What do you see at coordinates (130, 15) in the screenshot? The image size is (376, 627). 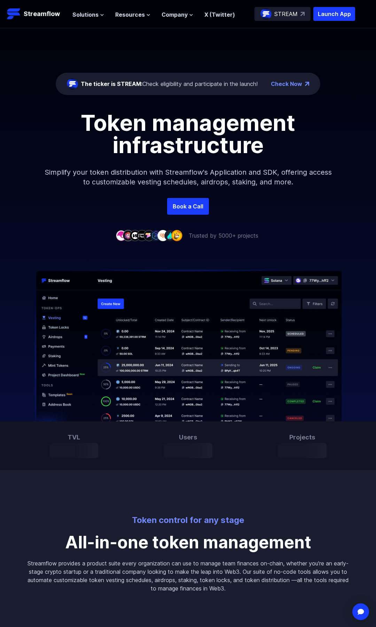 I see `span: Resources` at bounding box center [130, 15].